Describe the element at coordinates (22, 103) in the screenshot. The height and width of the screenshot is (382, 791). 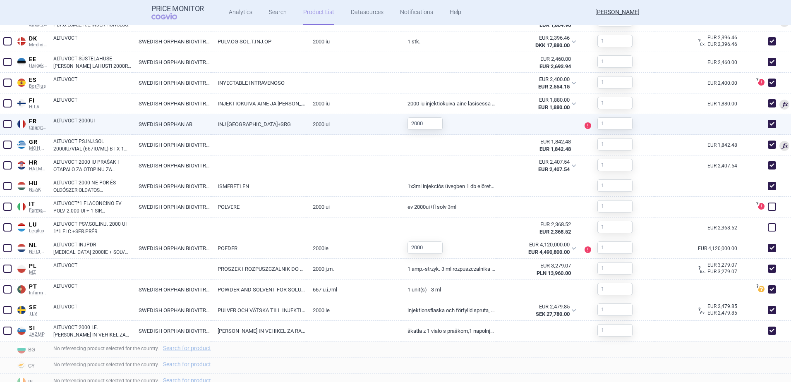
I see `img: Finland` at that location.